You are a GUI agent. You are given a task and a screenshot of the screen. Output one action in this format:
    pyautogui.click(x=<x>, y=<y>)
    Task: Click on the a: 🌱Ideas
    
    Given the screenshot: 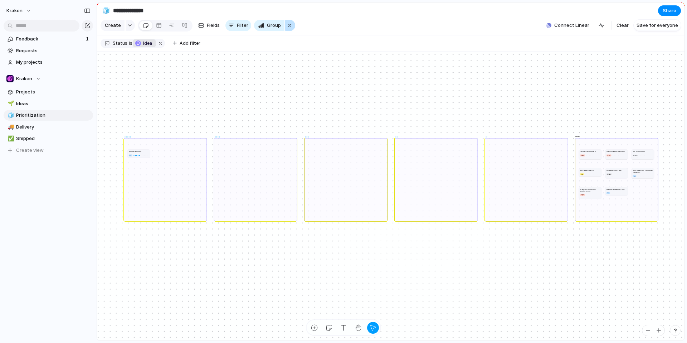 What is the action you would take?
    pyautogui.click(x=48, y=104)
    